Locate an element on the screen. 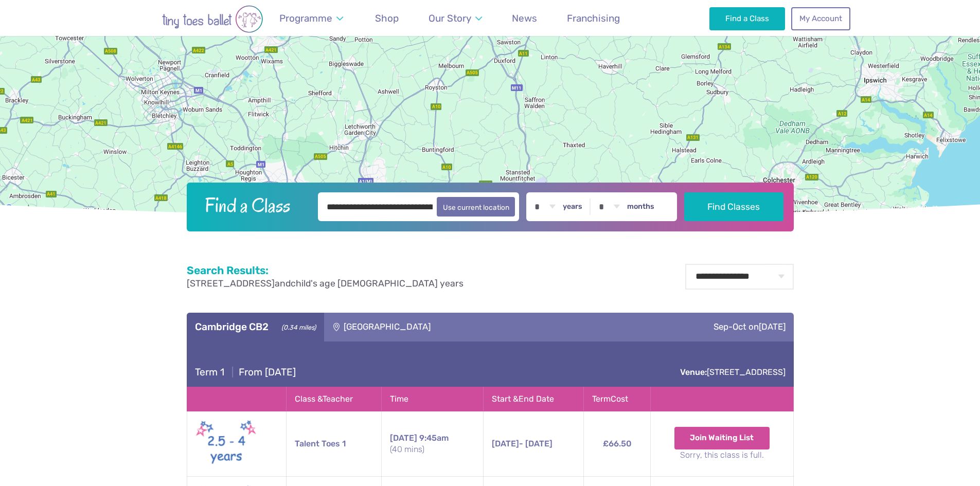  small: Sorry, this class is full. is located at coordinates (722, 455).